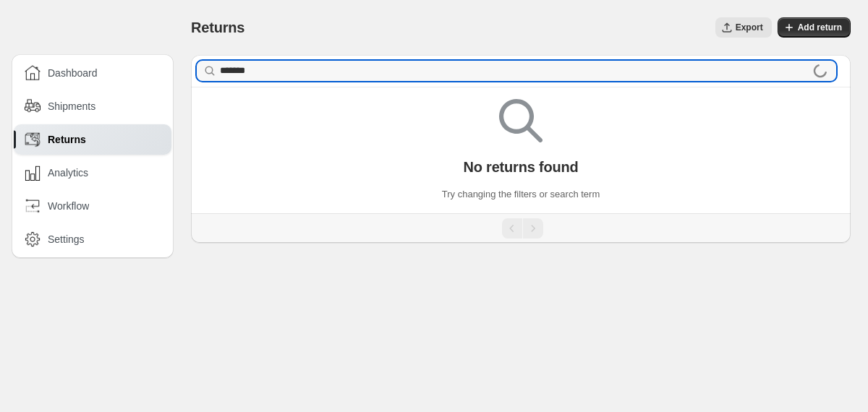  Describe the element at coordinates (66, 240) in the screenshot. I see `span: Settings` at that location.